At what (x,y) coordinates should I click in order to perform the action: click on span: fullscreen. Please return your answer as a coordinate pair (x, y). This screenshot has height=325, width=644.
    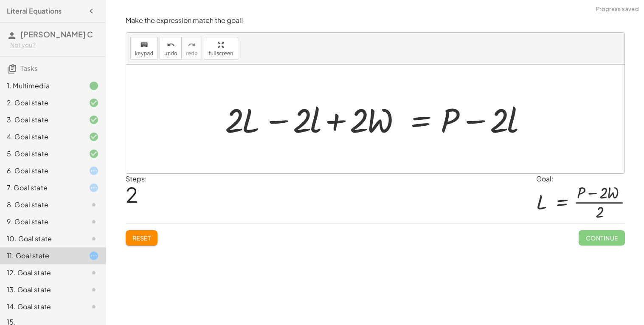
    Looking at the image, I should click on (221, 54).